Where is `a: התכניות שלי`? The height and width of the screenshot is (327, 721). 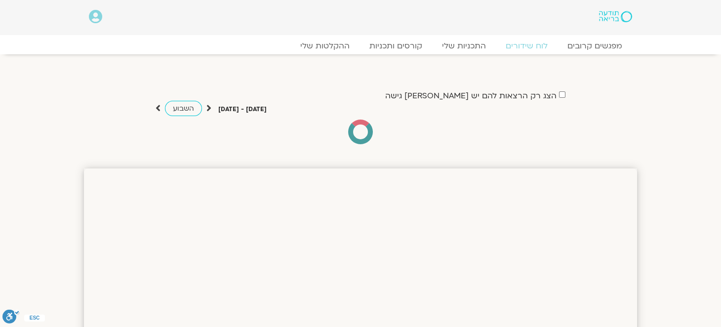
a: התכניות שלי is located at coordinates (464, 46).